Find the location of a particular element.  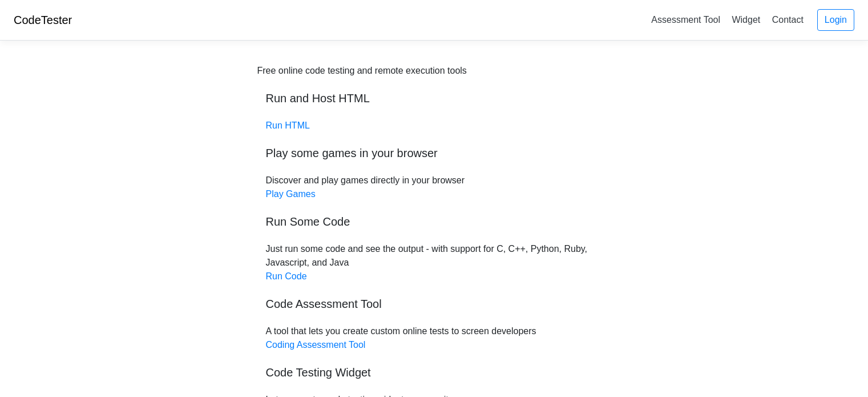

h5: Code Assessment Tool is located at coordinates (434, 304).